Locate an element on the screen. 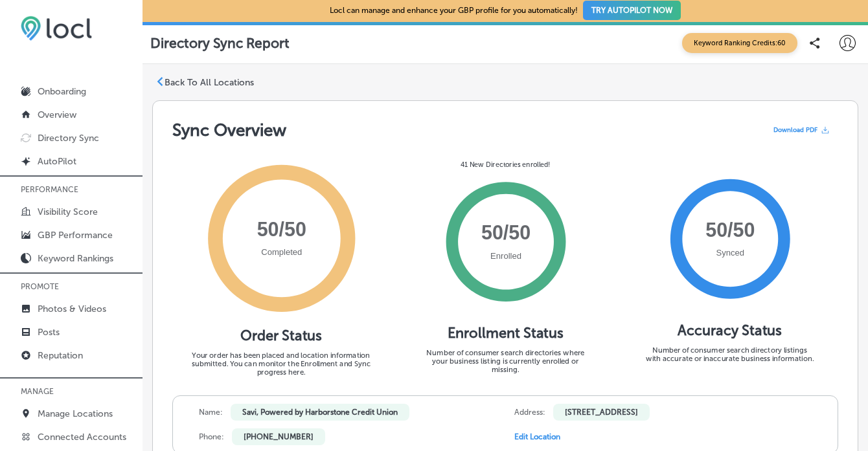 The height and width of the screenshot is (451, 868). img: logo_orange.svg is located at coordinates (26, 26).